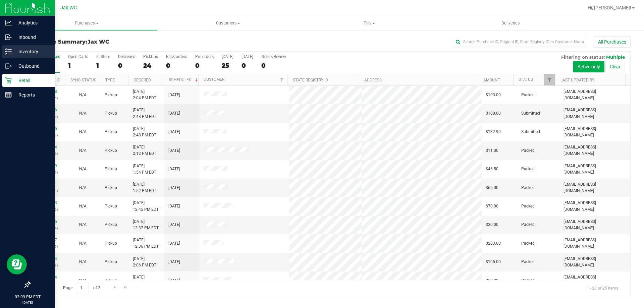 Image resolution: width=644 pixels, height=308 pixels. Describe the element at coordinates (32, 37) in the screenshot. I see `p: Inbound` at that location.